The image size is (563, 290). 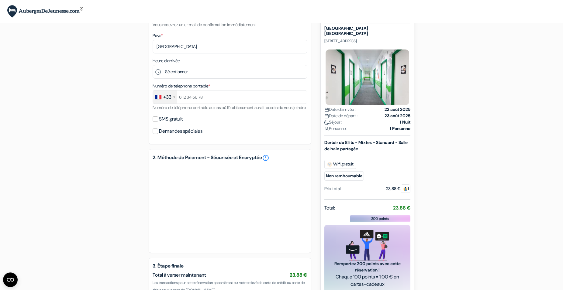 I want to click on img: user_icon.svg, so click(x=327, y=129).